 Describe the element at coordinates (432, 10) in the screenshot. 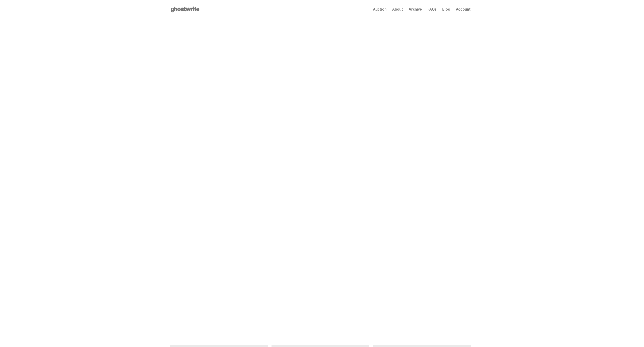

I see `a: FAQs` at that location.